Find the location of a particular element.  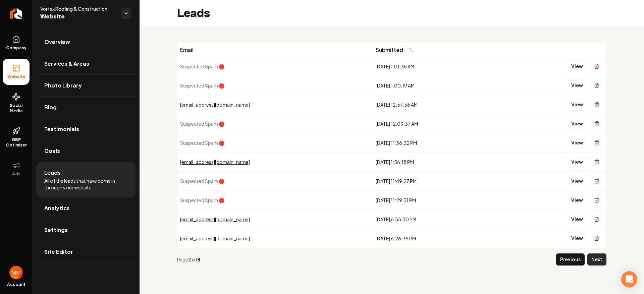

a: Goals is located at coordinates (86, 151).